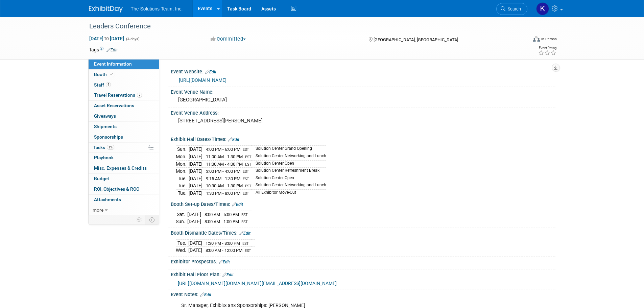 The image size is (644, 308). I want to click on span: more, so click(98, 210).